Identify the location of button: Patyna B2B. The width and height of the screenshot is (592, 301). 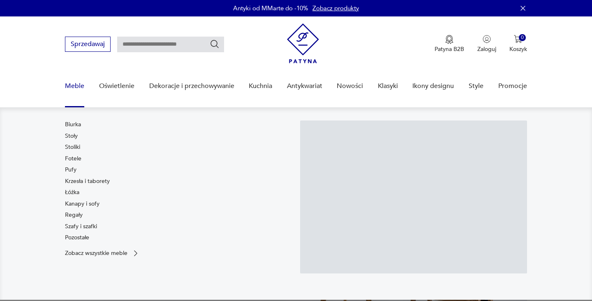
(449, 44).